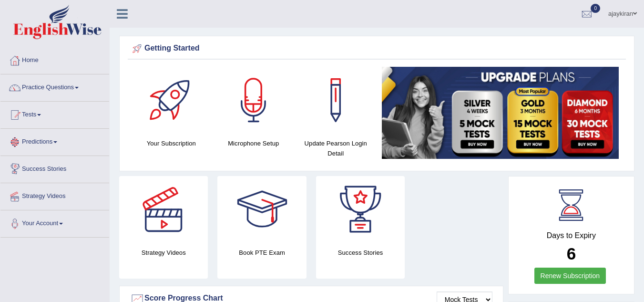 Image resolution: width=644 pixels, height=302 pixels. Describe the element at coordinates (595, 8) in the screenshot. I see `span: 0` at that location.